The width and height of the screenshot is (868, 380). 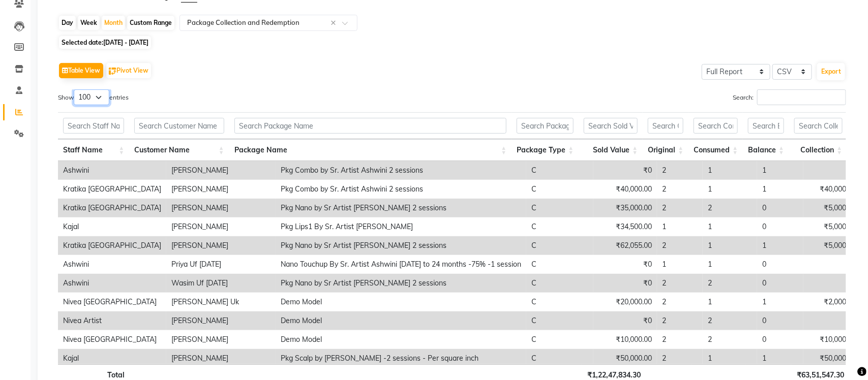 What do you see at coordinates (114, 23) in the screenshot?
I see `div: Month` at bounding box center [114, 23].